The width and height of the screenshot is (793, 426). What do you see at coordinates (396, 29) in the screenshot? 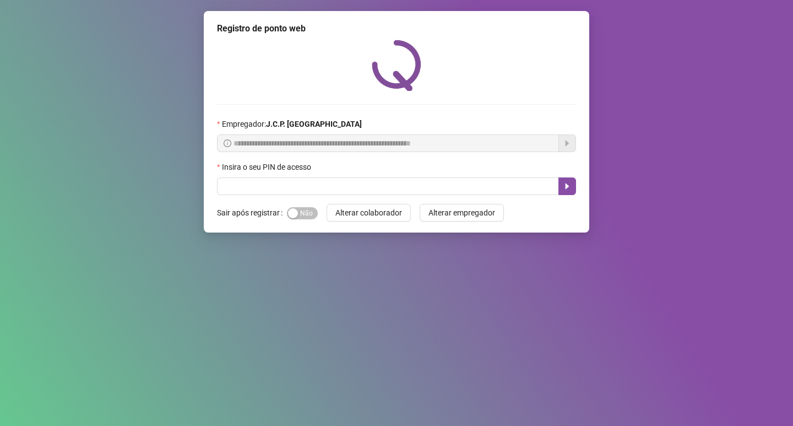
I see `div: Registro de ponto web` at bounding box center [396, 29].